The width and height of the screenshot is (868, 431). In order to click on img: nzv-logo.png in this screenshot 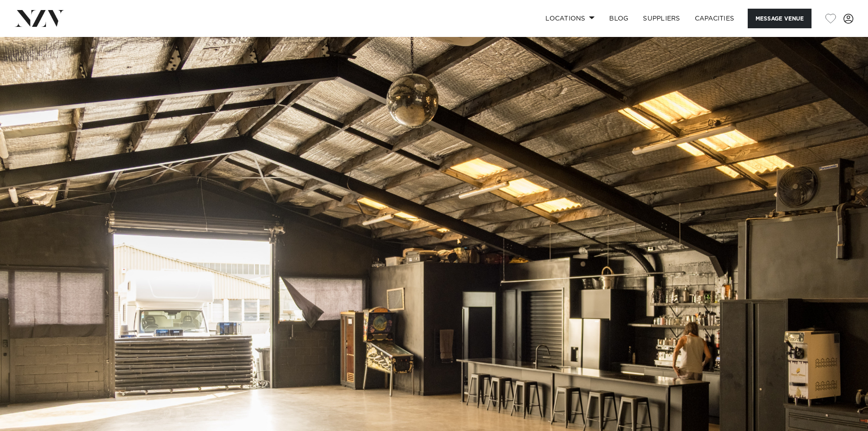, I will do `click(39, 19)`.